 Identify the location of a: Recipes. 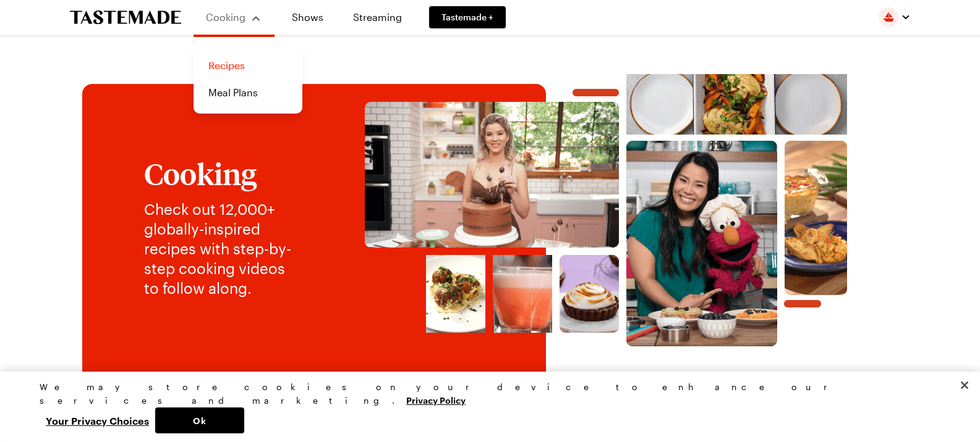
(247, 65).